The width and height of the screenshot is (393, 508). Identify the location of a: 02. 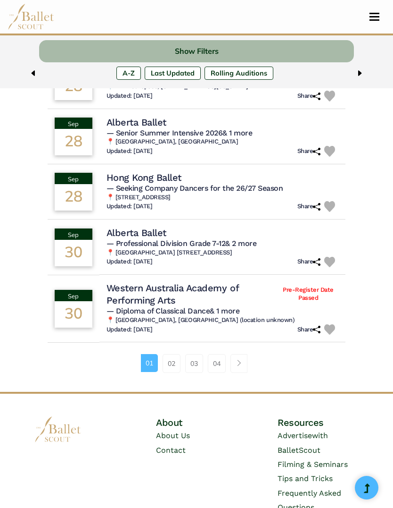
(172, 363).